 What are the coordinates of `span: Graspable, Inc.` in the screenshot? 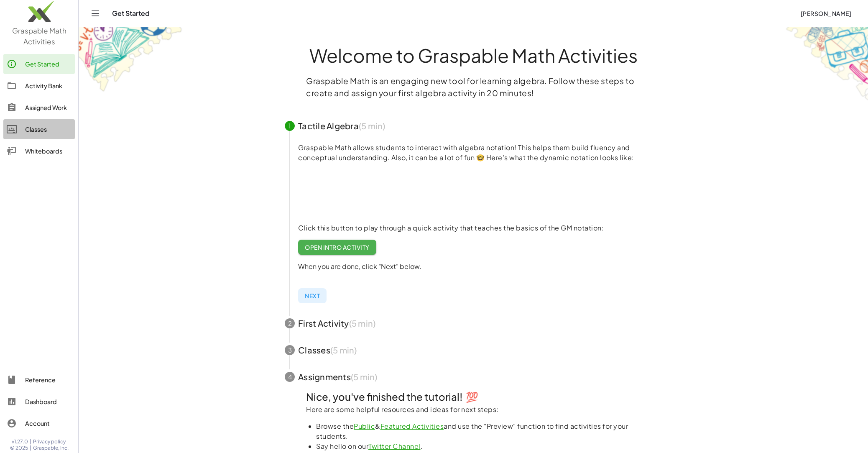 It's located at (51, 448).